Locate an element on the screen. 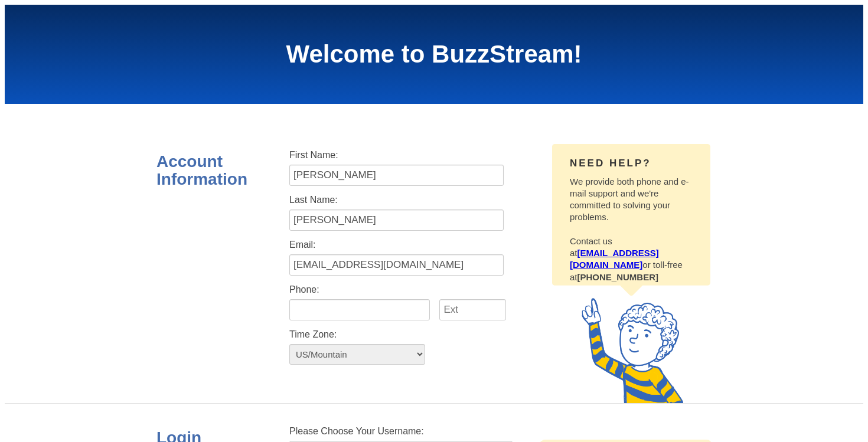  h4: Need help? is located at coordinates (632, 164).